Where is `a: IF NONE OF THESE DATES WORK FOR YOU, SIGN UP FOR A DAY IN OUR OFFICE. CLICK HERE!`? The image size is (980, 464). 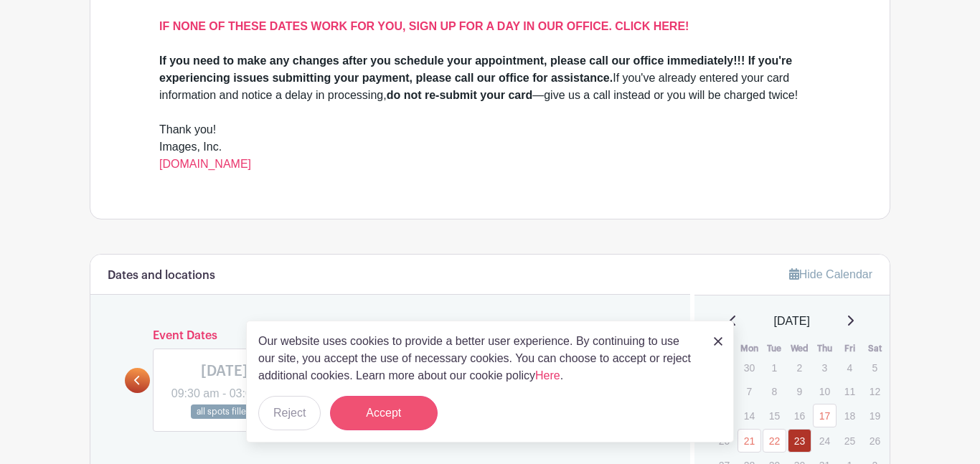
a: IF NONE OF THESE DATES WORK FOR YOU, SIGN UP FOR A DAY IN OUR OFFICE. CLICK HERE! is located at coordinates (424, 26).